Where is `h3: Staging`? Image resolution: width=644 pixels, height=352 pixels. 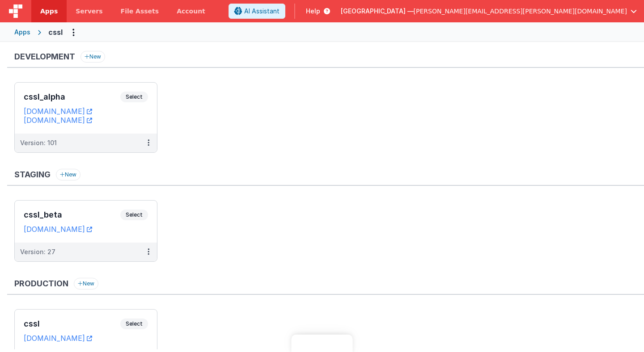 h3: Staging is located at coordinates (32, 175).